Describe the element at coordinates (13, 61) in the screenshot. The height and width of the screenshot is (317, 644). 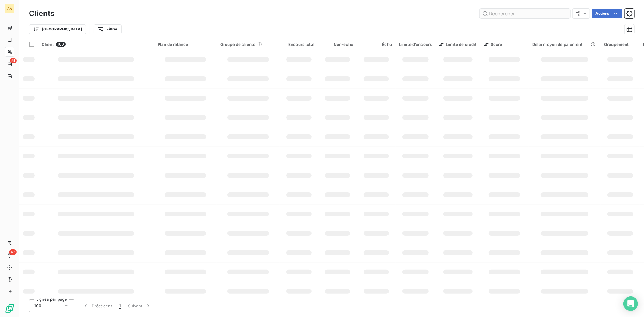
I see `span: 51` at that location.